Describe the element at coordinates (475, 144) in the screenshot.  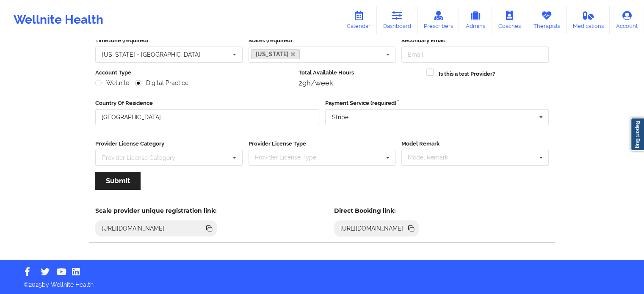
I see `label: Model Remark` at that location.